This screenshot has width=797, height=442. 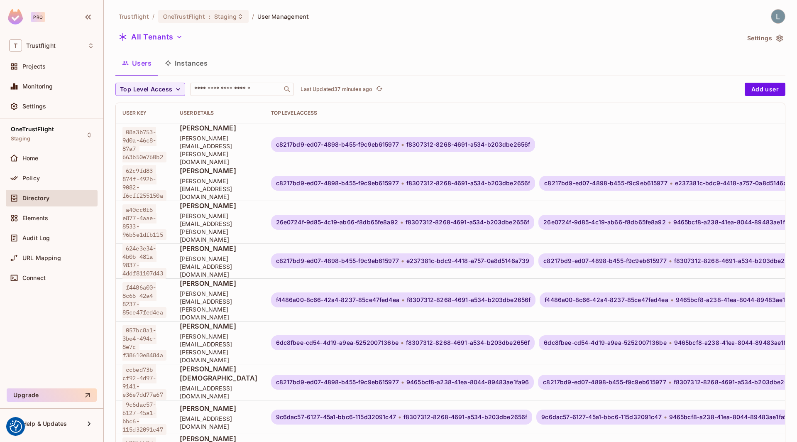 I want to click on span: Audit Log, so click(x=36, y=238).